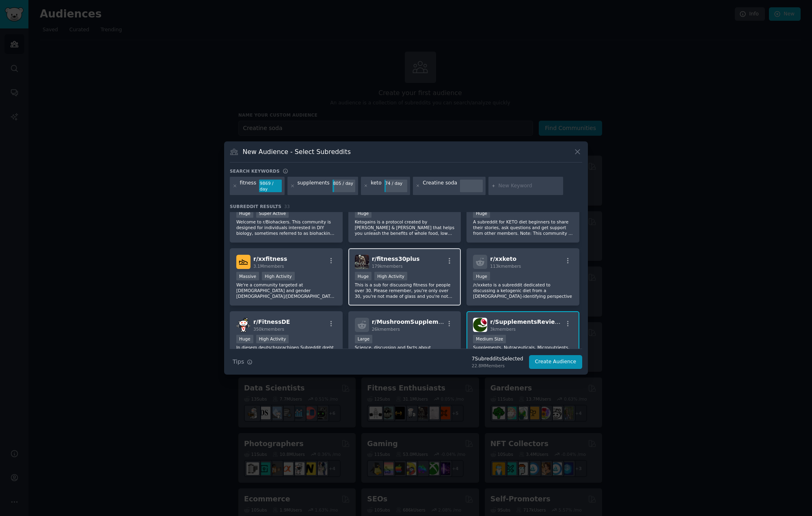 This screenshot has height=516, width=812. Describe the element at coordinates (556, 362) in the screenshot. I see `button: Create Audience` at that location.